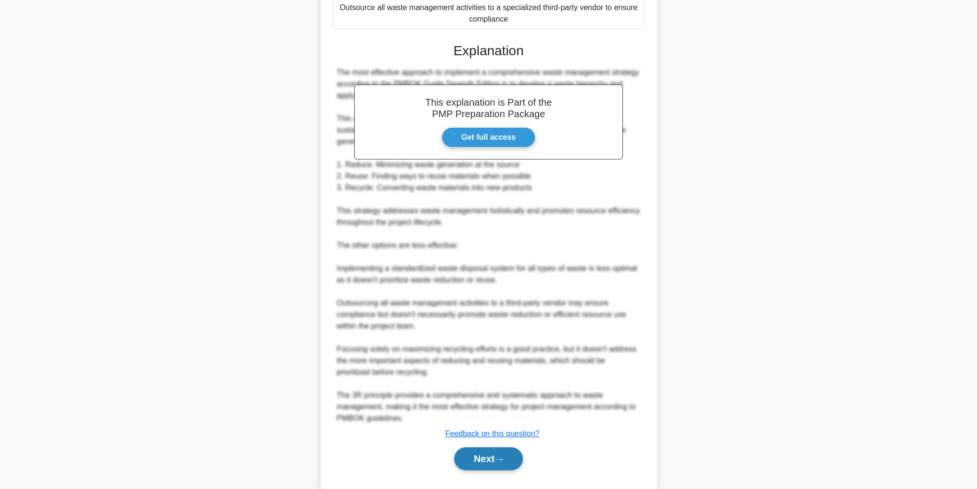 The width and height of the screenshot is (977, 489). I want to click on a: Feedback on this question?, so click(492, 433).